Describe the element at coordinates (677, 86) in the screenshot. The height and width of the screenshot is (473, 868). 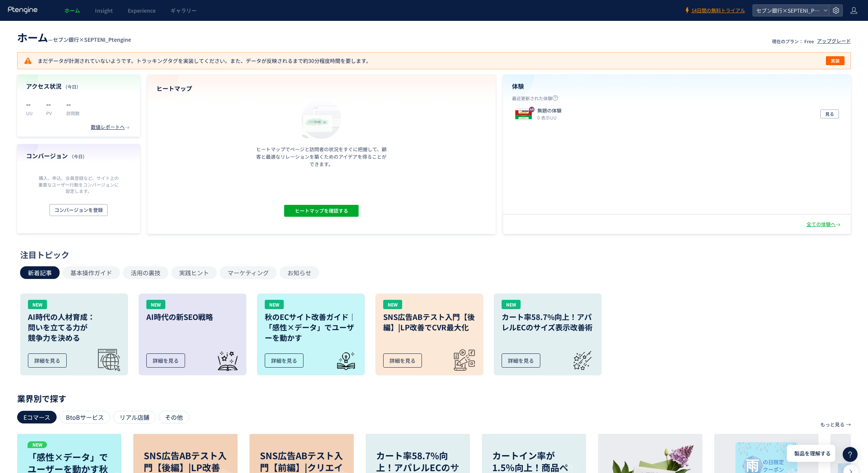
I see `h4: 体験` at that location.